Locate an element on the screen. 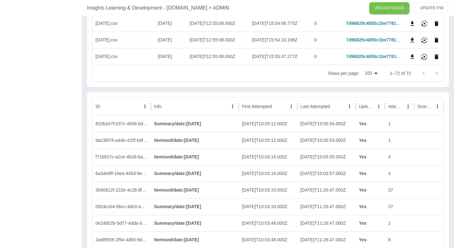  button: Info column menu is located at coordinates (233, 106).